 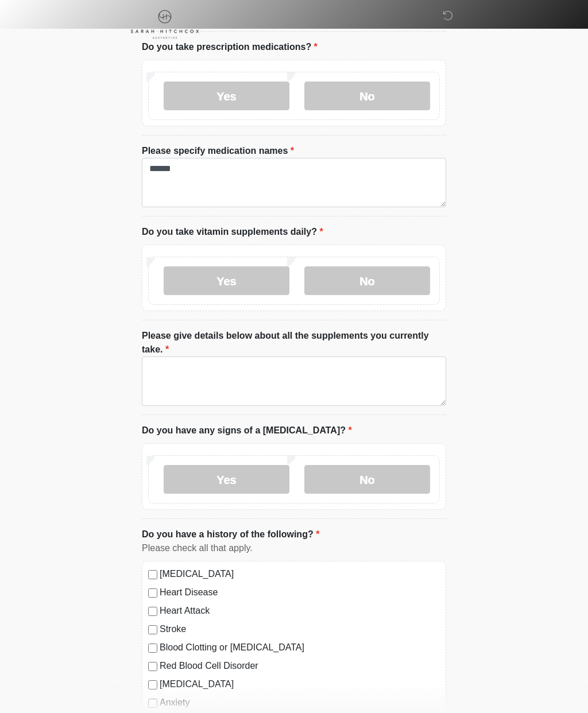 What do you see at coordinates (299, 666) in the screenshot?
I see `label: Red Blood Cell Disorder` at bounding box center [299, 666].